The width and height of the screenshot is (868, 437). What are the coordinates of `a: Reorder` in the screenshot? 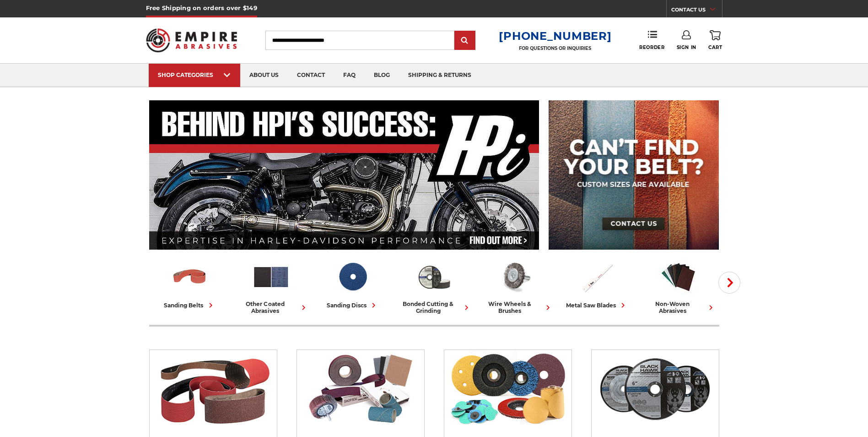 It's located at (652, 40).